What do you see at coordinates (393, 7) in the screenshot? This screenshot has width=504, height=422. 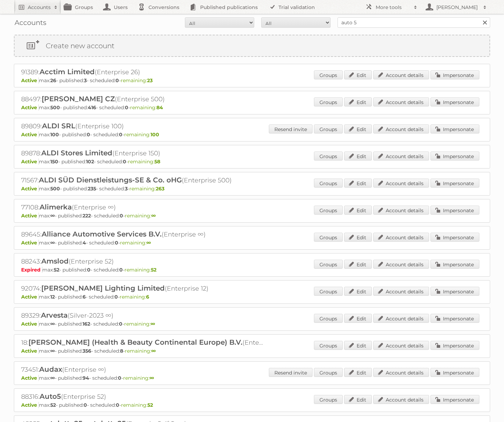 I see `h2: More tools` at bounding box center [393, 7].